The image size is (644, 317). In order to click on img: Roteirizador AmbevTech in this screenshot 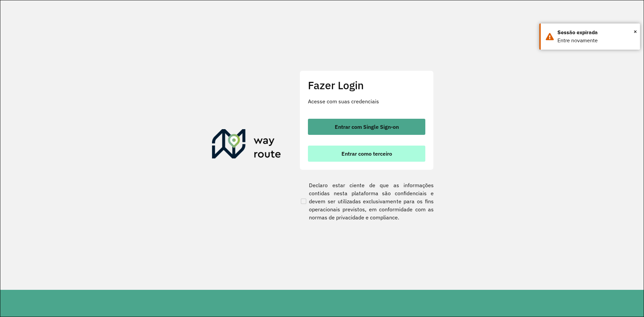, I will do `click(247, 145)`.